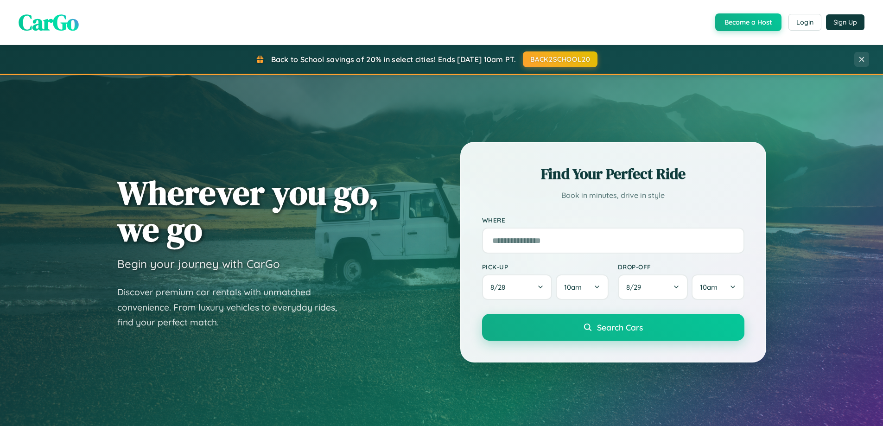 This screenshot has width=883, height=426. I want to click on h3: Begin your journey with CarGo, so click(198, 264).